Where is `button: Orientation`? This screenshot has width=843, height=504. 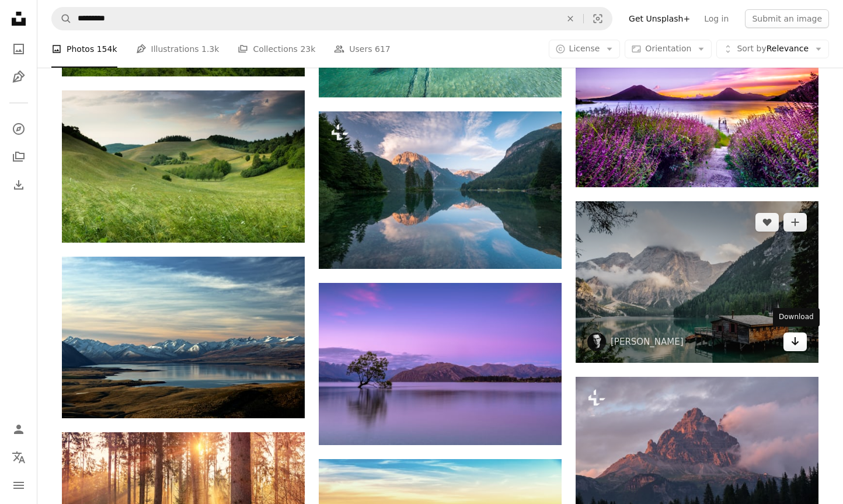
button: Orientation is located at coordinates (668, 49).